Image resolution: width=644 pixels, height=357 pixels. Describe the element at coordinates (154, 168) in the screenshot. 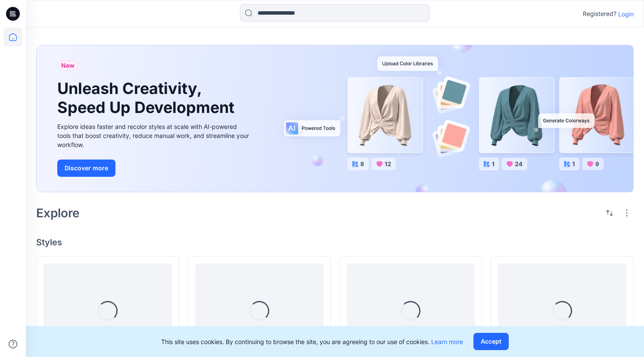

I see `a: Discover more` at that location.